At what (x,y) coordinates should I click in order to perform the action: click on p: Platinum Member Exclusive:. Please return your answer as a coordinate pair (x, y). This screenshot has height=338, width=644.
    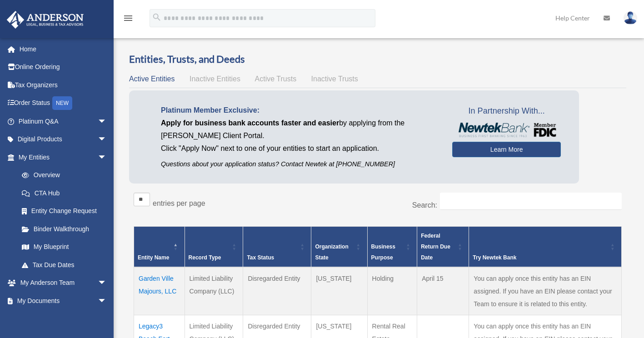
    Looking at the image, I should click on (299, 110).